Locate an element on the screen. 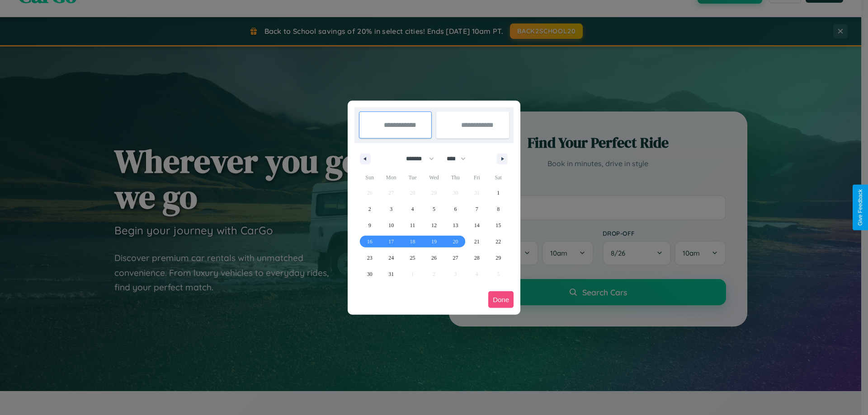 Image resolution: width=868 pixels, height=415 pixels. button: 7 is located at coordinates (477, 209).